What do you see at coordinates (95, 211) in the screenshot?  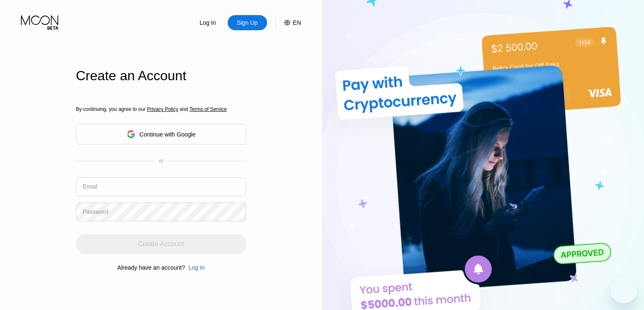 I see `div: Password` at bounding box center [95, 211].